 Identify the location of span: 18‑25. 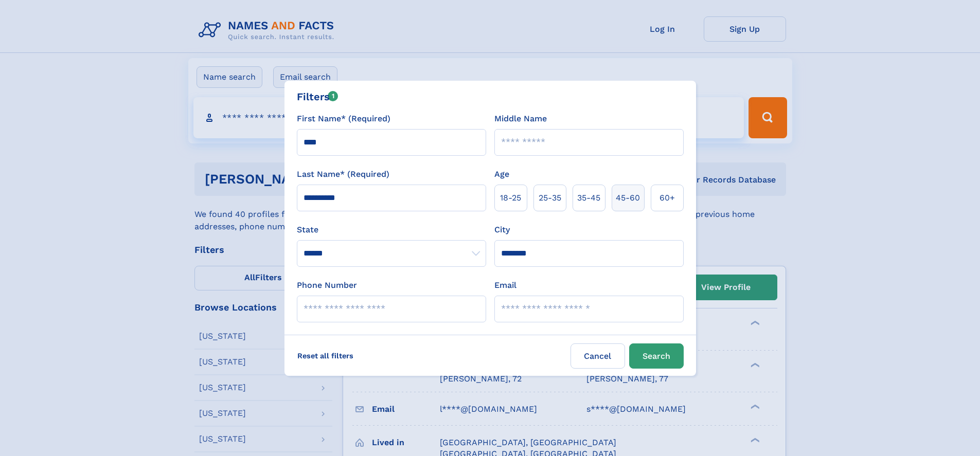
(511, 198).